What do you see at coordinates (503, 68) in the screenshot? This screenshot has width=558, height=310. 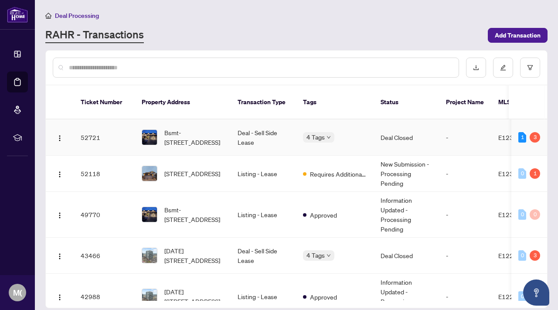 I see `button: edit` at bounding box center [503, 68].